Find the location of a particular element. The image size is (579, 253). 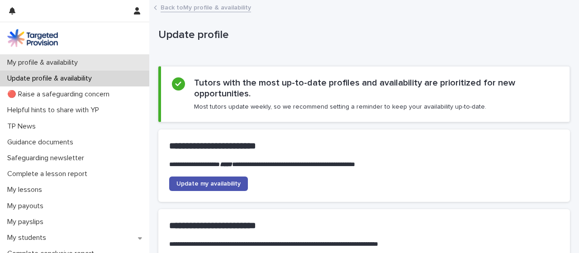

p: Update profile & availability is located at coordinates (51, 78).